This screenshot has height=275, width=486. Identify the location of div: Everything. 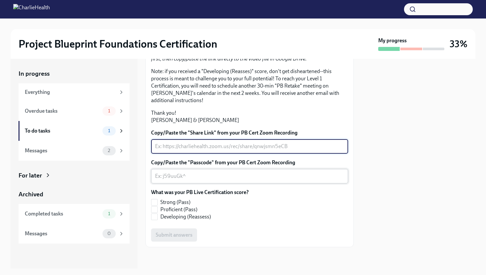
(70, 92).